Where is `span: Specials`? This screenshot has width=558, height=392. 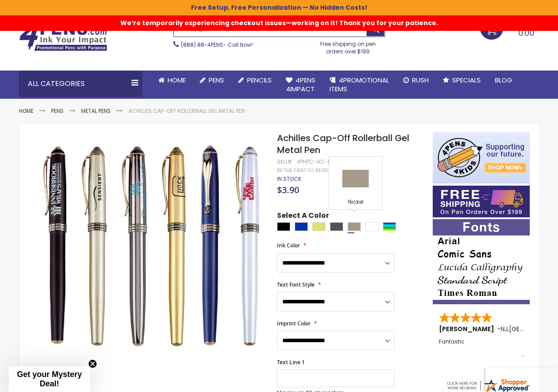
span: Specials is located at coordinates (467, 80).